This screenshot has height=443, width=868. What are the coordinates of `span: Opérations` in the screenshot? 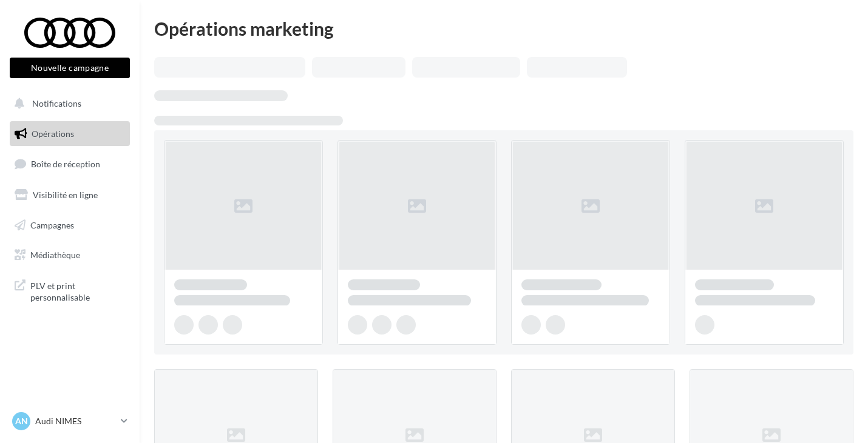 It's located at (53, 133).